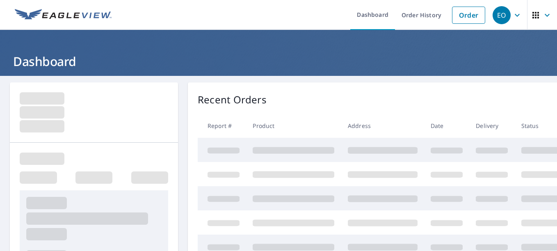 This screenshot has width=557, height=251. I want to click on th: Delivery, so click(492, 125).